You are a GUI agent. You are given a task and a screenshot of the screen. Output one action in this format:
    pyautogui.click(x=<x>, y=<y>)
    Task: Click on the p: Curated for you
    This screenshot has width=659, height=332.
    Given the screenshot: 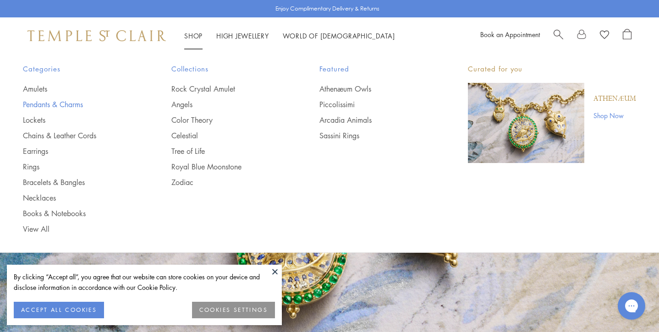 What is the action you would take?
    pyautogui.click(x=552, y=69)
    